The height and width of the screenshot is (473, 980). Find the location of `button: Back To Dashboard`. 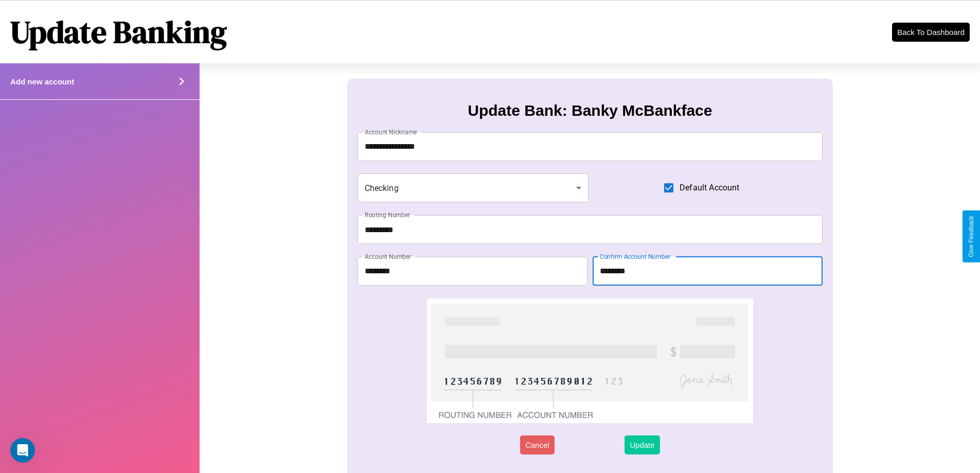

button: Back To Dashboard is located at coordinates (931, 32).